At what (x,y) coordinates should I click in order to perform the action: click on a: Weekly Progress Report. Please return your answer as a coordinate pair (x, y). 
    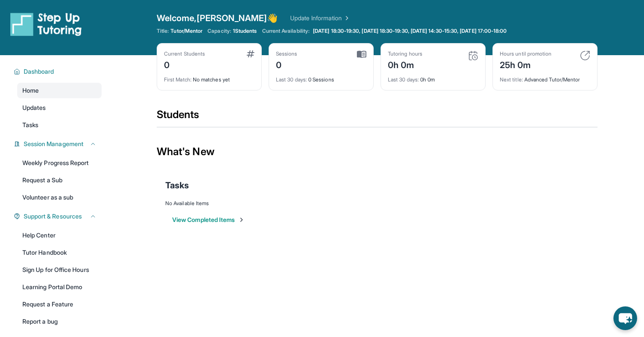
    Looking at the image, I should click on (59, 163).